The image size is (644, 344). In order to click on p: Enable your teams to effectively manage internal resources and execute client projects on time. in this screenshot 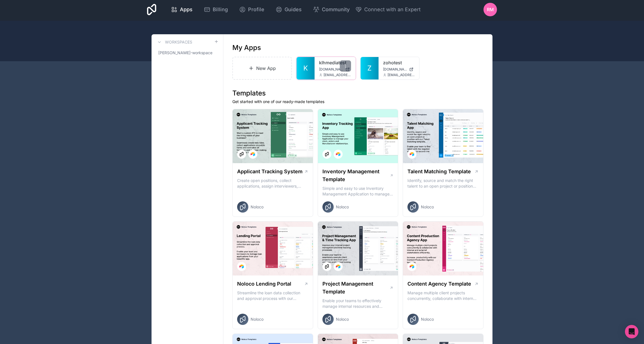, I will do `click(358, 303)`.